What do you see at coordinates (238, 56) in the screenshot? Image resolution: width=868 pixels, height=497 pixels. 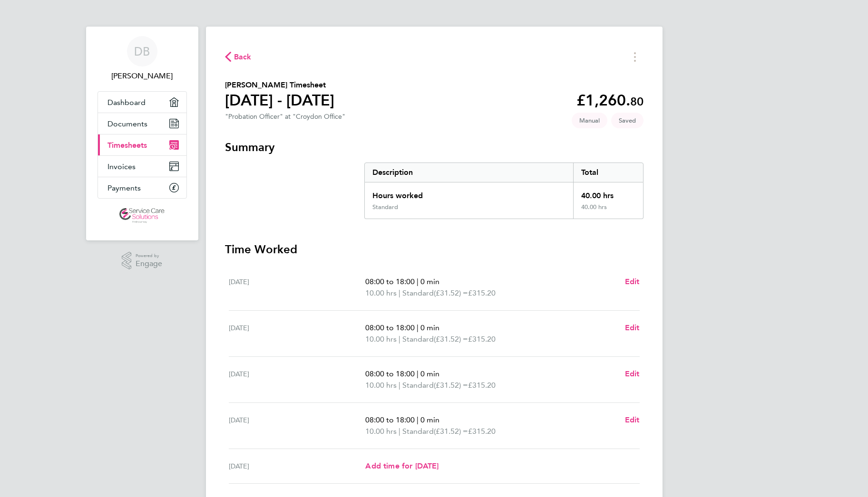 I see `button: Back` at bounding box center [238, 56].